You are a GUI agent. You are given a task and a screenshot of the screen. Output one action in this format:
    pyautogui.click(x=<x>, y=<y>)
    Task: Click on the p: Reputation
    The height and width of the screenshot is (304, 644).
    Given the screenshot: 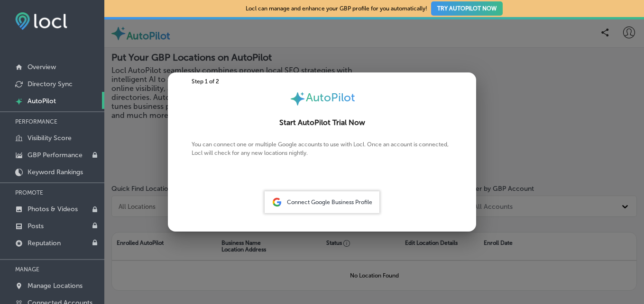 What is the action you would take?
    pyautogui.click(x=44, y=243)
    